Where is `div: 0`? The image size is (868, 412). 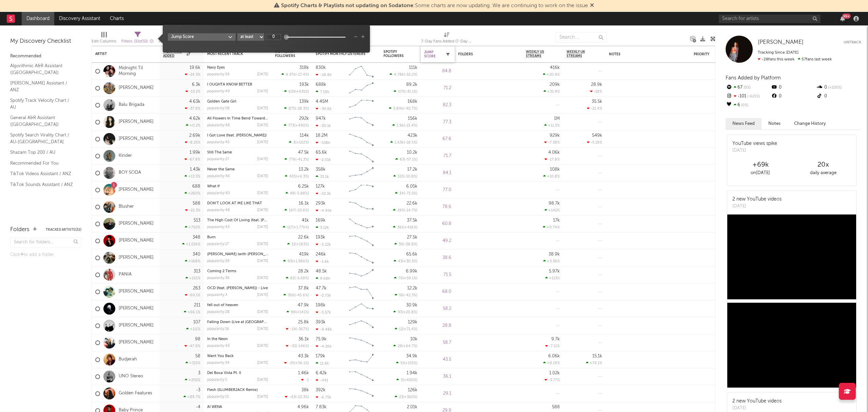 div: 0 is located at coordinates (793, 97).